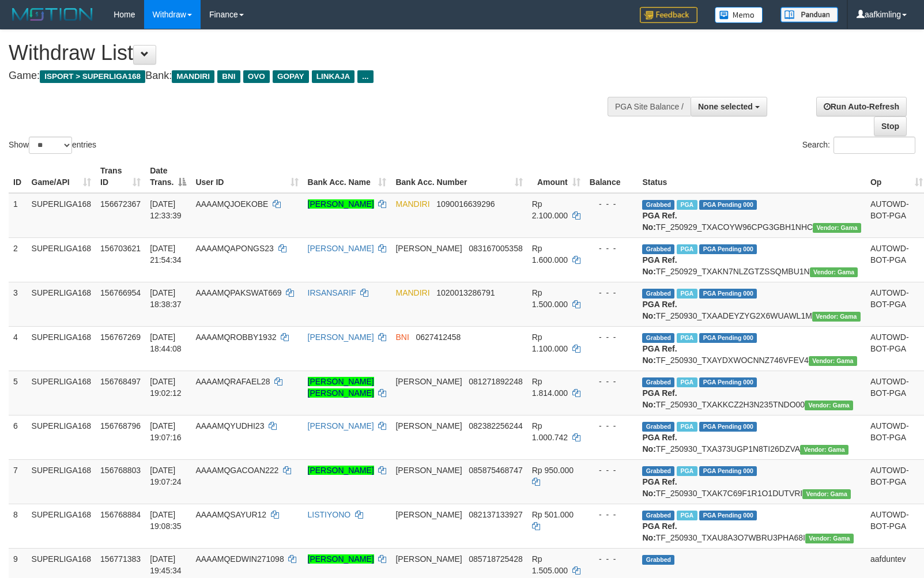 The width and height of the screenshot is (924, 578). Describe the element at coordinates (465, 292) in the screenshot. I see `span: Copy 1020013286791 to clipboard` at that location.